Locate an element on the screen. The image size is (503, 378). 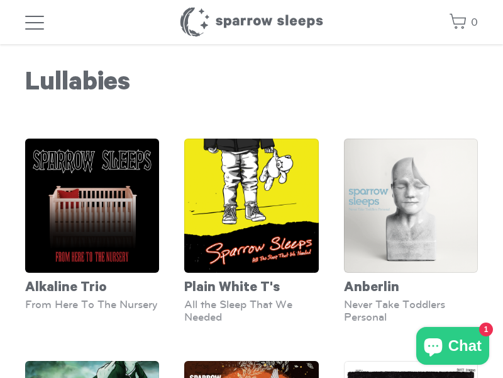
div: Alkaline Trio is located at coordinates (92, 285).